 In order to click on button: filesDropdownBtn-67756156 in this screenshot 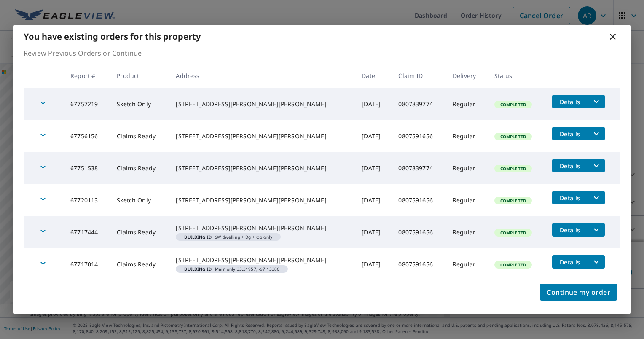, I will do `click(596, 134)`.